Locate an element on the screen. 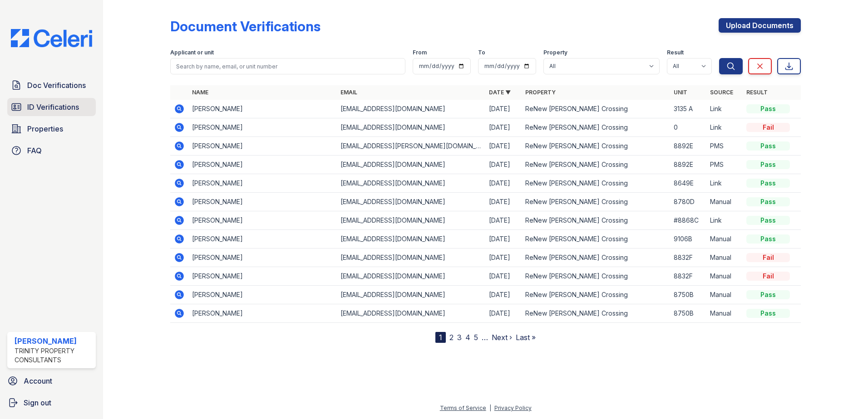 Image resolution: width=868 pixels, height=419 pixels. a: 3 is located at coordinates (459, 337).